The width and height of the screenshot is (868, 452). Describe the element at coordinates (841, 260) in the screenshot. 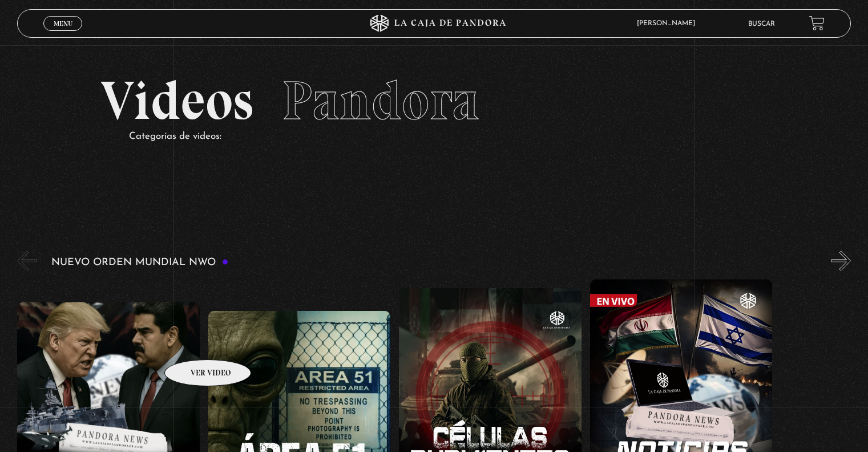

I see `button: Next` at that location.